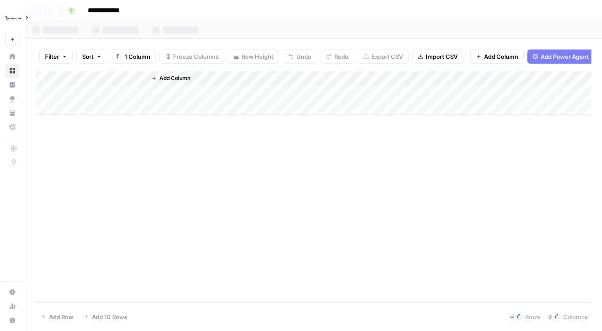 This screenshot has width=602, height=331. I want to click on span: Filter, so click(52, 57).